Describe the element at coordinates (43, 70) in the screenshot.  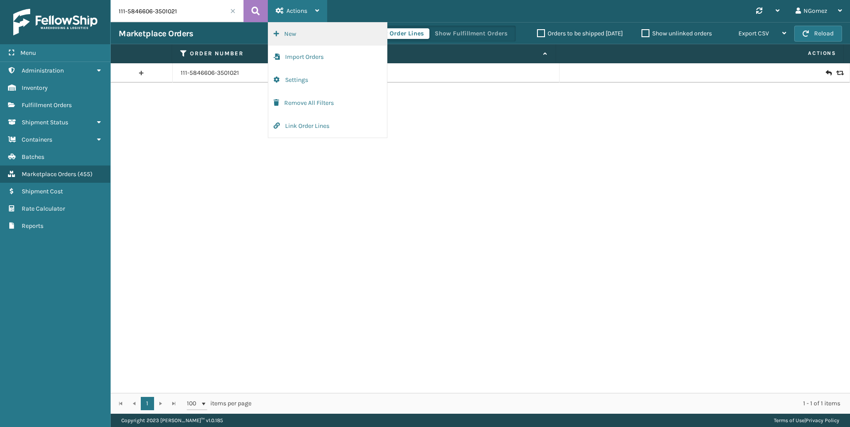
I see `span: Administration` at that location.